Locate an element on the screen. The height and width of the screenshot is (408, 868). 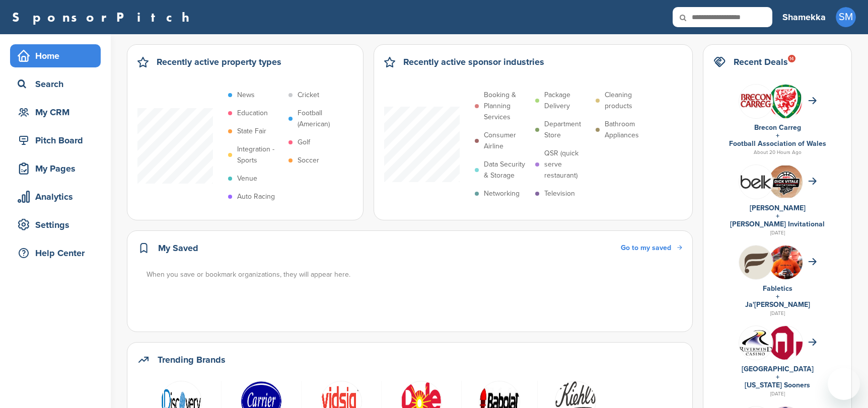
p: News is located at coordinates (245, 95).